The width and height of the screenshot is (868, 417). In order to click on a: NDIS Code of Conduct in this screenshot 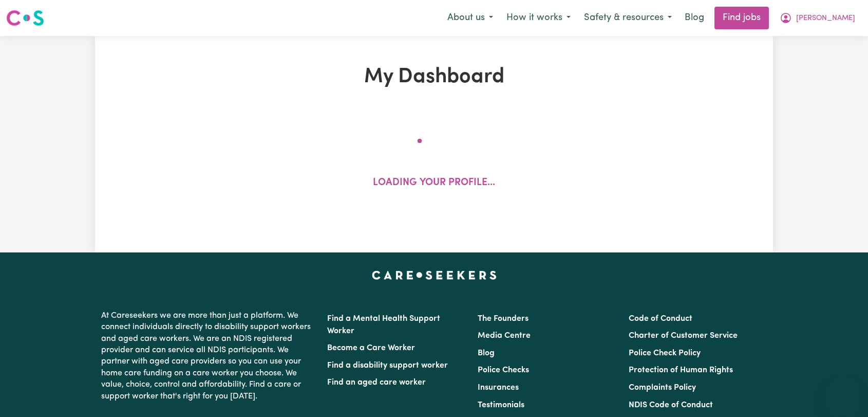, I will do `click(671, 405)`.